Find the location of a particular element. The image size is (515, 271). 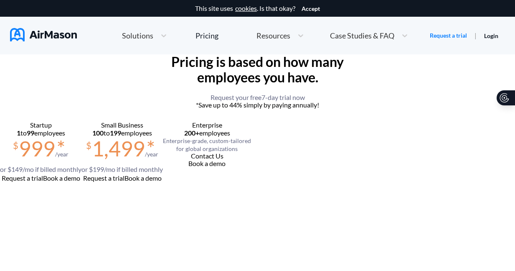

span: or $ 199 /mo if billed monthly is located at coordinates (122, 169).